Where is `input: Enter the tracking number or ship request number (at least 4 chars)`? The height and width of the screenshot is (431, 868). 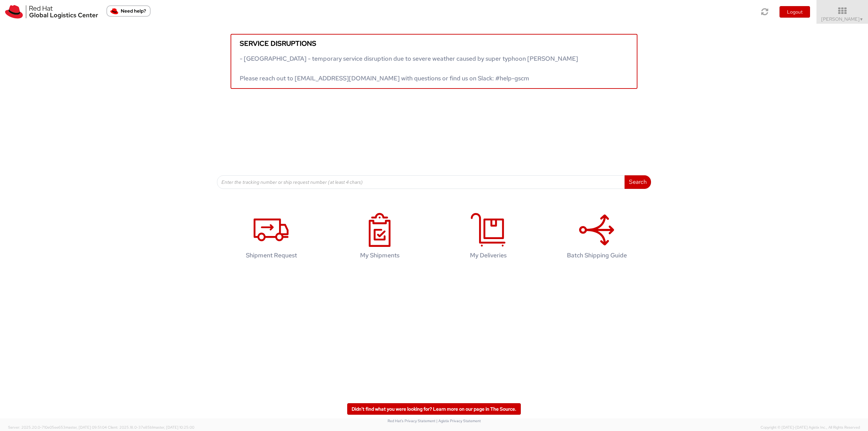
input: Enter the tracking number or ship request number (at least 4 chars) is located at coordinates (421, 182).